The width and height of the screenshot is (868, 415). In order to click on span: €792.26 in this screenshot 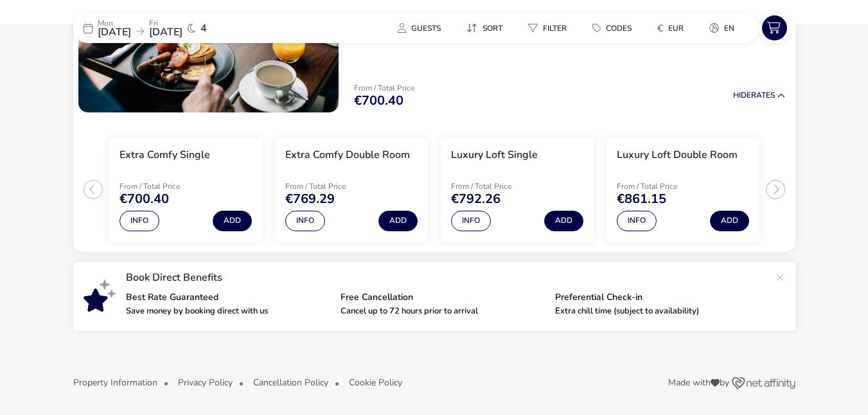, I will do `click(475, 199)`.